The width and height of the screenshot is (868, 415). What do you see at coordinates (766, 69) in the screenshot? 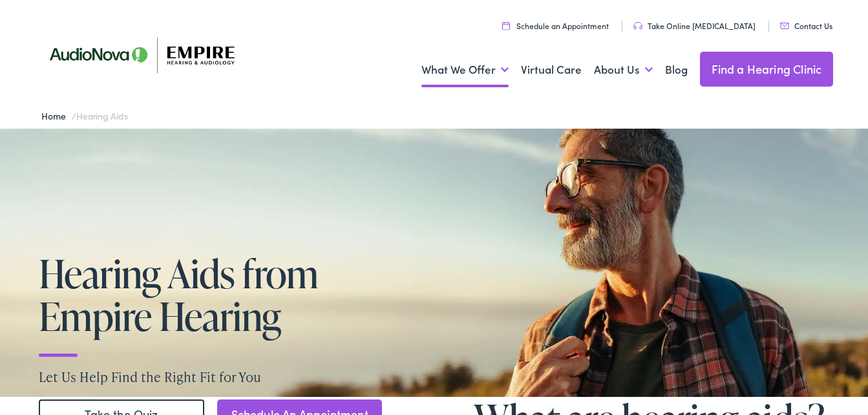
I see `a: Find a Hearing Clinic` at bounding box center [766, 69].